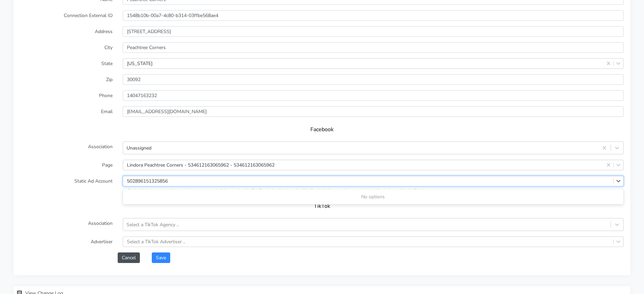  Describe the element at coordinates (322, 129) in the screenshot. I see `h5: Facebook` at that location.